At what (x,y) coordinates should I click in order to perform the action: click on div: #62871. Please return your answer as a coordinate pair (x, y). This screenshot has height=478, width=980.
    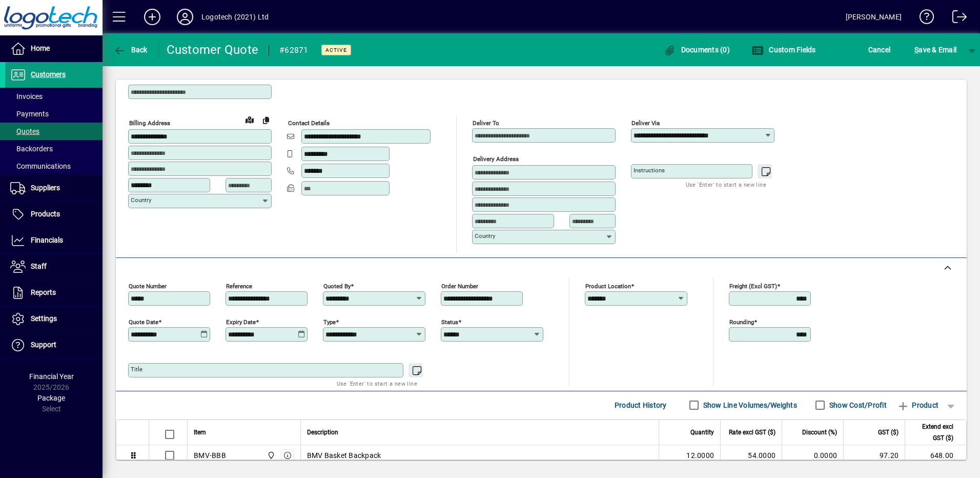
    Looking at the image, I should click on (294, 51).